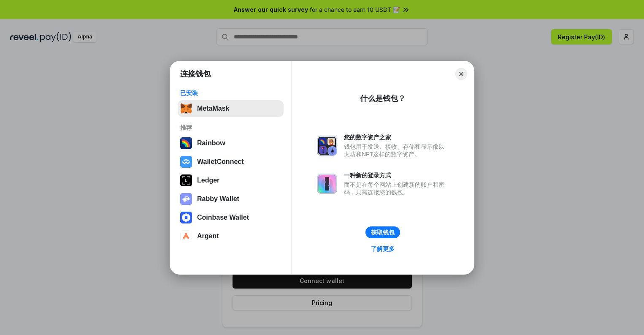  Describe the element at coordinates (397, 137) in the screenshot. I see `div: 您的数字资产之家` at that location.